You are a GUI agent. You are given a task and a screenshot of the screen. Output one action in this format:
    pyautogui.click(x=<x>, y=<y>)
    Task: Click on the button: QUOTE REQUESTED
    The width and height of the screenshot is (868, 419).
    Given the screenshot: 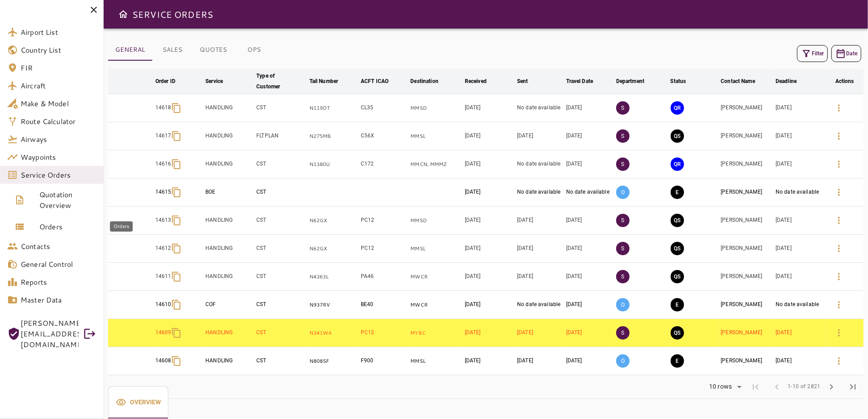 What is the action you would take?
    pyautogui.click(x=677, y=108)
    